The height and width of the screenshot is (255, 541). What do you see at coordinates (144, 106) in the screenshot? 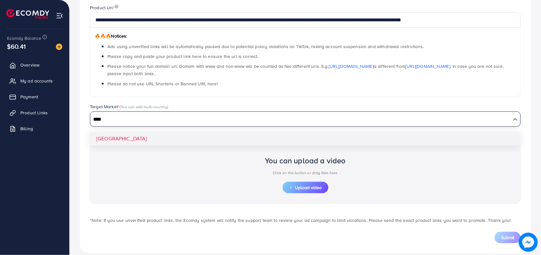
I see `span: (You can add multi-country)` at bounding box center [144, 106].